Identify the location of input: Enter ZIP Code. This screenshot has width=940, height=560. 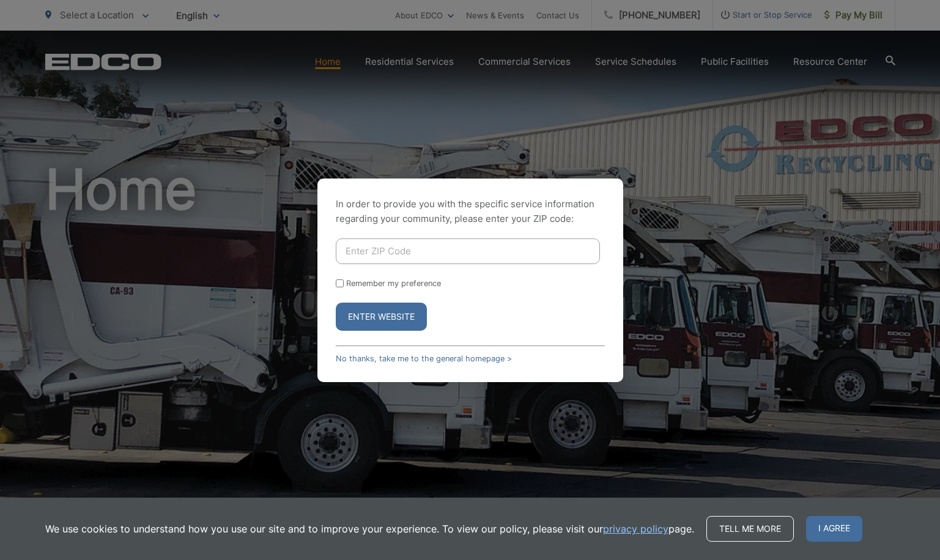
(468, 251).